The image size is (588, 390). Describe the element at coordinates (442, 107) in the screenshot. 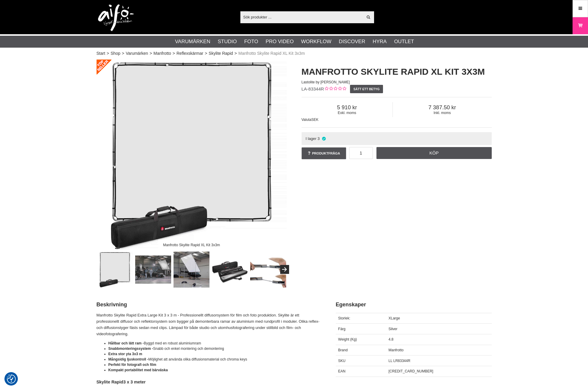

I see `span: 7 387.50` at that location.